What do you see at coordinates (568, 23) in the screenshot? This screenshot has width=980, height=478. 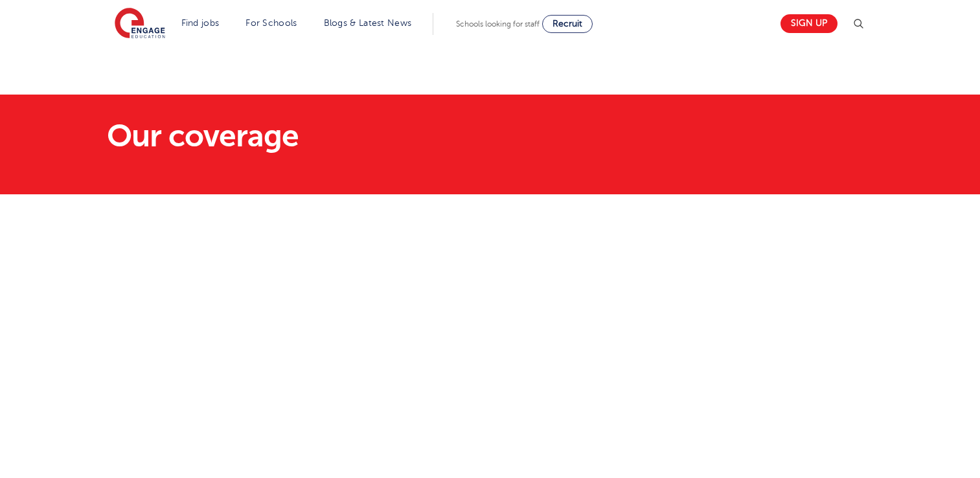 I see `span: Recruit` at bounding box center [568, 23].